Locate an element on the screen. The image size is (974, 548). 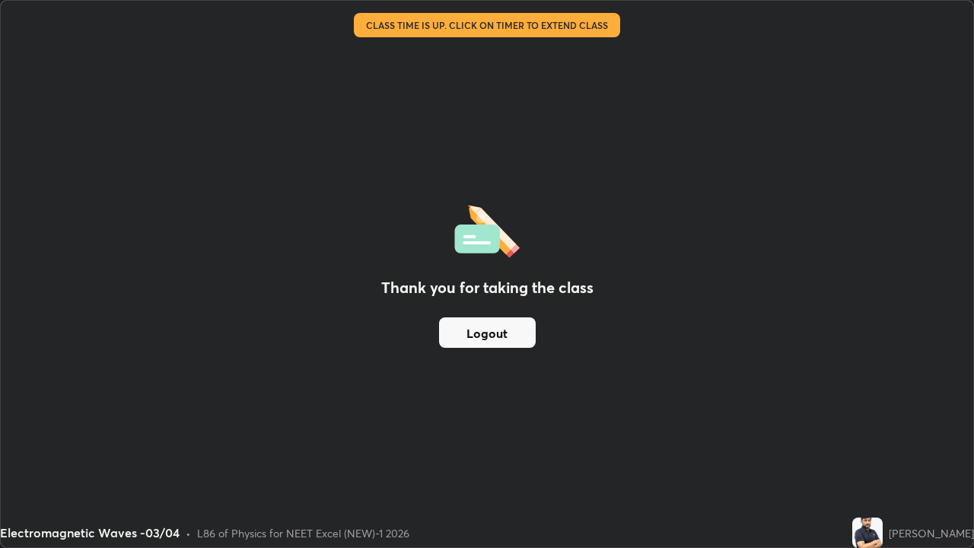
img: offlineFeedback.1438e8b3.svg is located at coordinates (487, 229).